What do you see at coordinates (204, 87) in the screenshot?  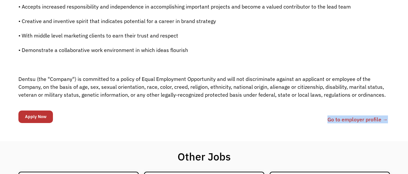 I see `p: Dentsu (the "Company") is committed to a policy of Equal Employment Opportunity and will not disc...` at bounding box center [204, 87].